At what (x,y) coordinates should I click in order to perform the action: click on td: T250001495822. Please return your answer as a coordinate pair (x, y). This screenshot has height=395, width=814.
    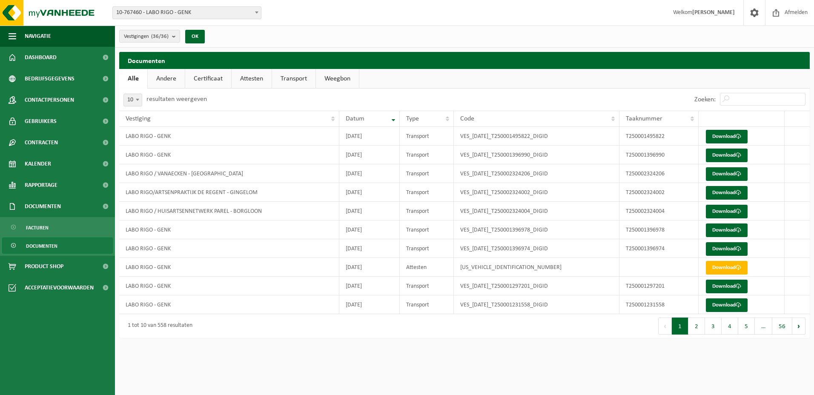
    Looking at the image, I should click on (659, 136).